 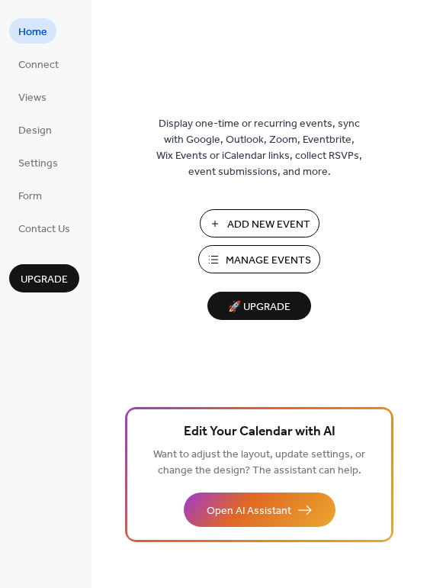 I want to click on span: 🚀 Upgrade, so click(x=259, y=307).